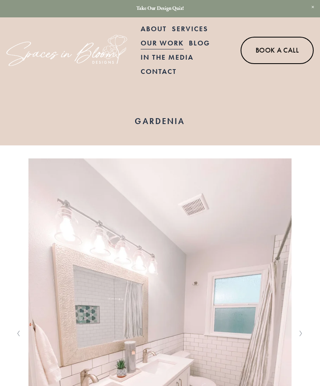 The image size is (320, 386). Describe the element at coordinates (167, 57) in the screenshot. I see `a: In the Media` at that location.